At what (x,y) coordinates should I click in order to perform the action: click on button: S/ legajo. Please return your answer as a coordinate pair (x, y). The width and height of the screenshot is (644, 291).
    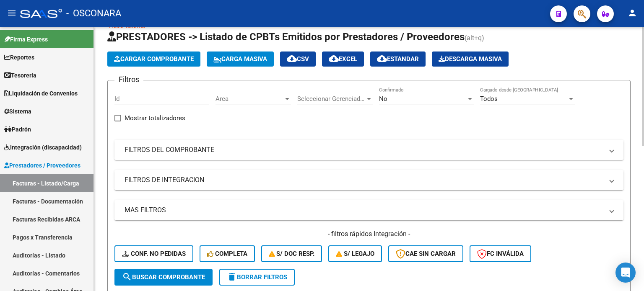
    Looking at the image, I should click on (355, 254).